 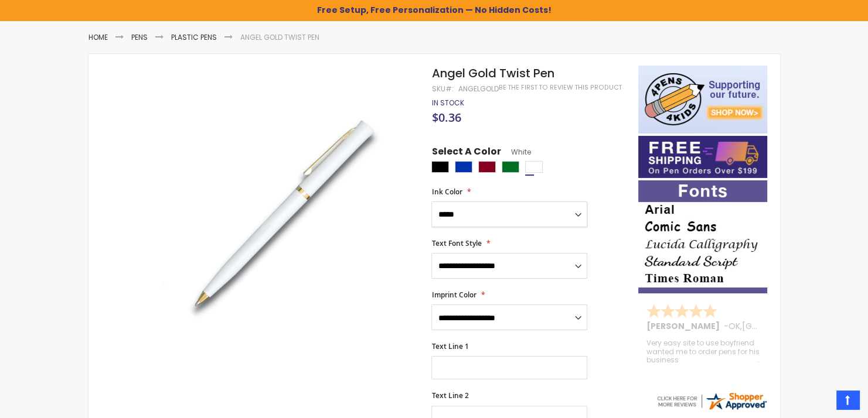 What do you see at coordinates (847, 400) in the screenshot?
I see `a: Top` at bounding box center [847, 400].